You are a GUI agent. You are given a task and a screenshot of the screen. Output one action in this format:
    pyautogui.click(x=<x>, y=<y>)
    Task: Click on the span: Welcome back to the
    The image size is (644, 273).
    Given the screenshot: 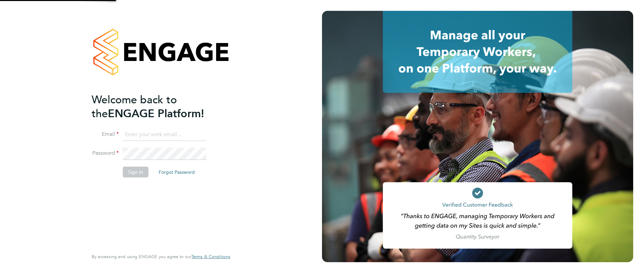 What is the action you would take?
    pyautogui.click(x=135, y=106)
    